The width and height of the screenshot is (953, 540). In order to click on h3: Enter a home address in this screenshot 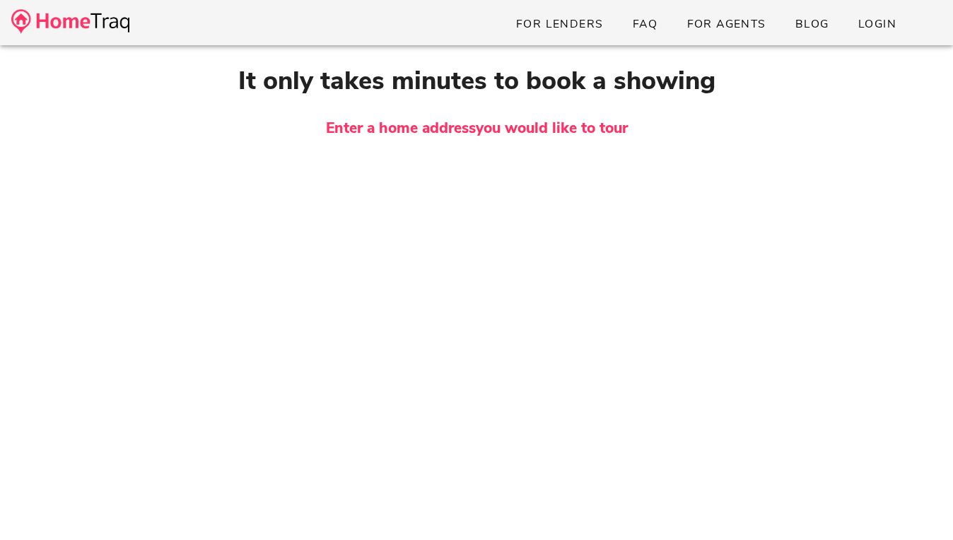, I will do `click(477, 129)`.